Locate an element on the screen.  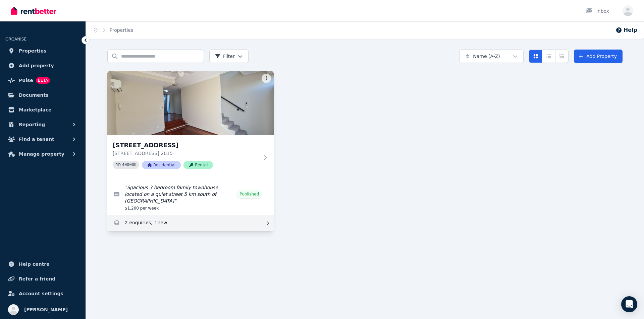
span: Marketplace is located at coordinates (35, 110).